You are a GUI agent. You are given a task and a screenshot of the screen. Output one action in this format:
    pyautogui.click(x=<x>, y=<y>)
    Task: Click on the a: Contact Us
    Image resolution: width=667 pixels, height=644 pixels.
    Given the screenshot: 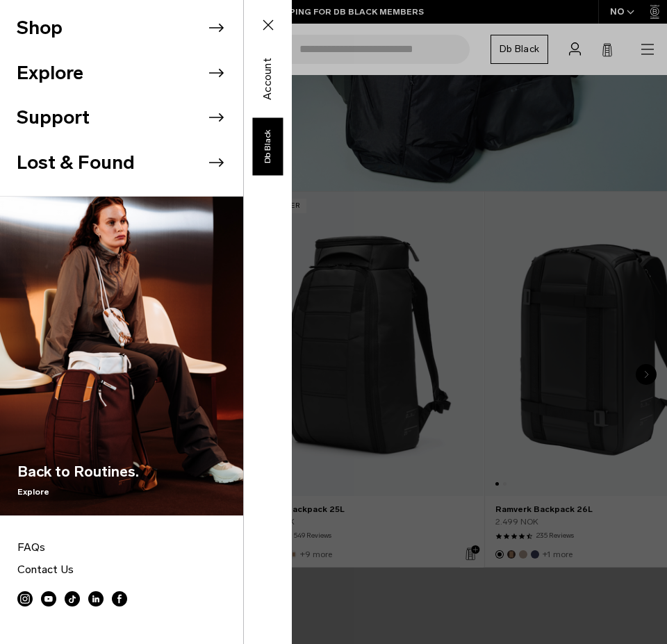 What is the action you would take?
    pyautogui.click(x=122, y=569)
    